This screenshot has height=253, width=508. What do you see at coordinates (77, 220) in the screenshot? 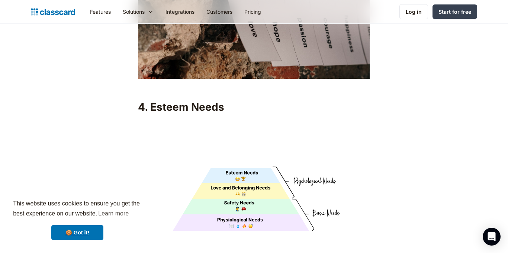
I see `div: cookieconsent` at bounding box center [77, 220].